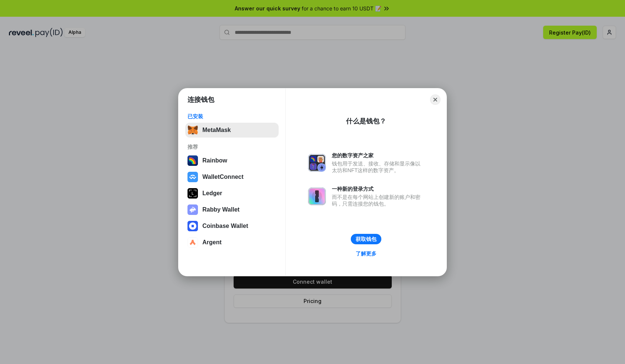  What do you see at coordinates (221, 210) in the screenshot?
I see `div: Rabby Wallet` at bounding box center [221, 210].